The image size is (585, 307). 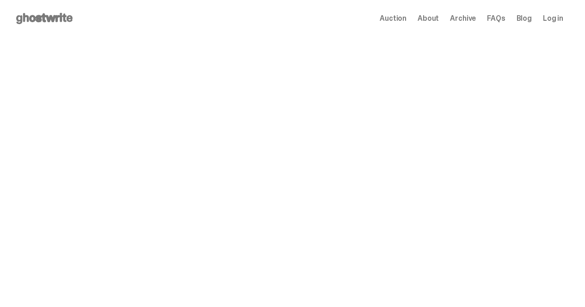 I want to click on span: FAQs, so click(x=496, y=18).